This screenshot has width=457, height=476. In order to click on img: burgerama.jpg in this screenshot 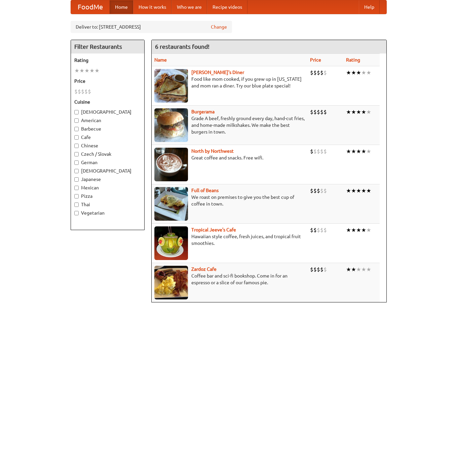, I will do `click(171, 125)`.